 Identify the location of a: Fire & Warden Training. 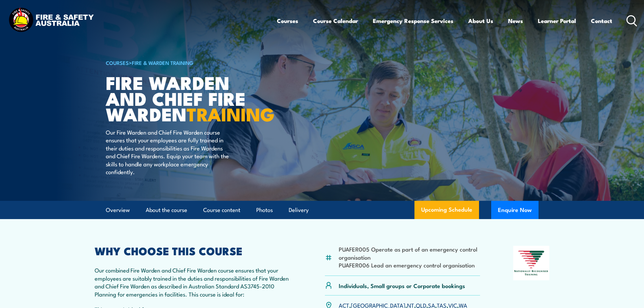
(163, 63).